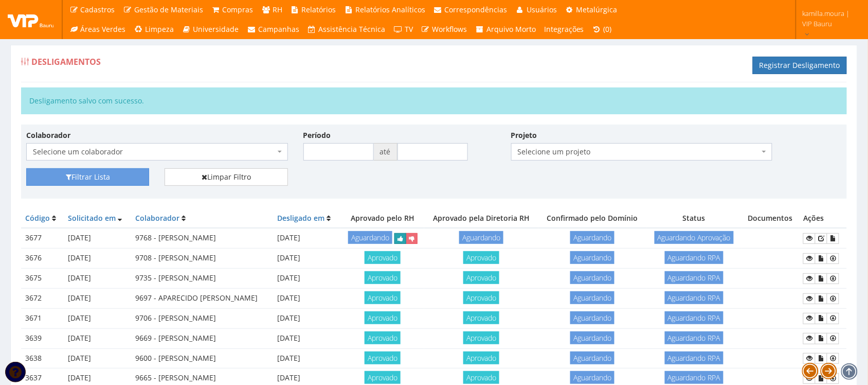  I want to click on span: Aguardando Aprovação, so click(694, 237).